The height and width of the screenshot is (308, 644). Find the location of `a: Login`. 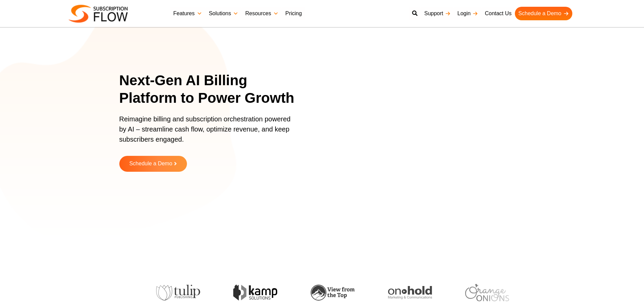

a: Login is located at coordinates (467, 13).